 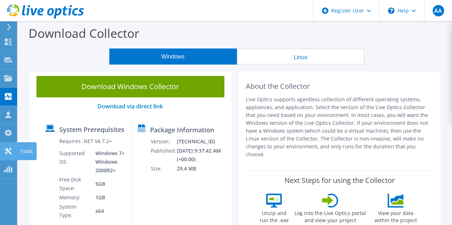 What do you see at coordinates (108, 212) in the screenshot?
I see `td: x64` at bounding box center [108, 212].